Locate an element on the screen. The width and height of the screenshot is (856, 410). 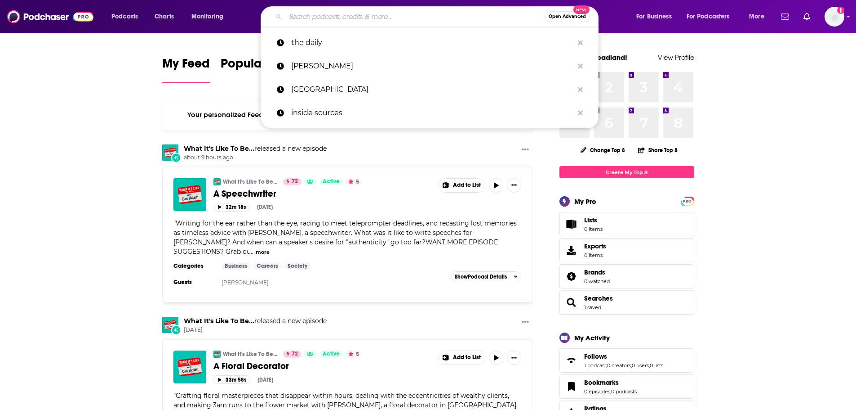
span: Show Podcast Details is located at coordinates (481, 276).